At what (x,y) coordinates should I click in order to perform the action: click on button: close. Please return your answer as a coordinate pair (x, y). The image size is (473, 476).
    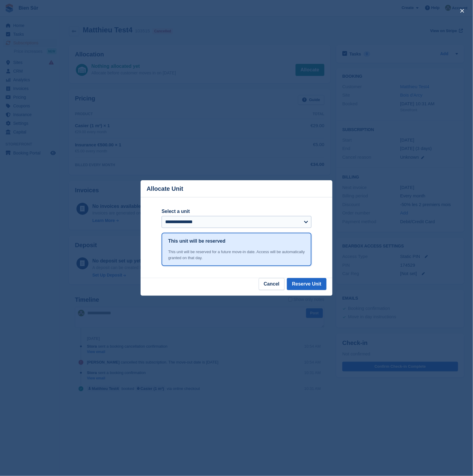
    Looking at the image, I should click on (462, 11).